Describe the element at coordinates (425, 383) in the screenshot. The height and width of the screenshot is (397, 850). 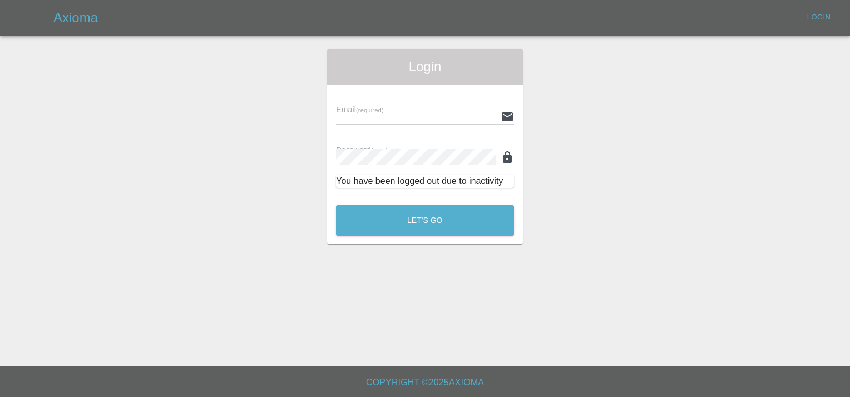
I see `h6: Copyright © 2025 Axioma` at that location.